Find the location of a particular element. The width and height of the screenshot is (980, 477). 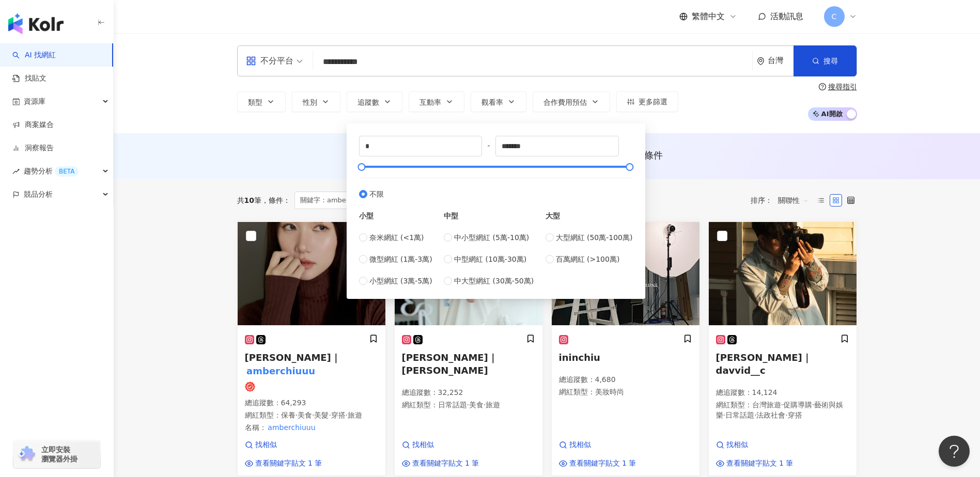

p: 總追蹤數 ： 32,252 is located at coordinates (469, 393).